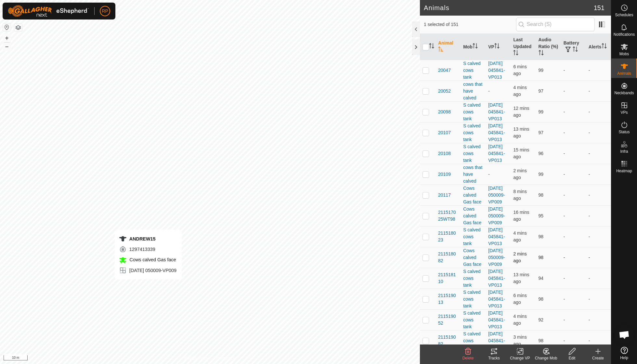 This screenshot has width=637, height=364. Describe the element at coordinates (541, 278) in the screenshot. I see `span: 94` at that location.